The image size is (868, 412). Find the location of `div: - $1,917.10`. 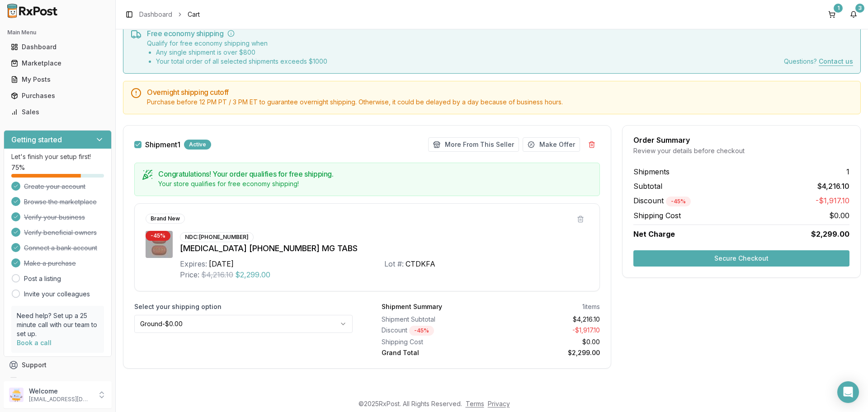

div: - $1,917.10 is located at coordinates (548, 330).